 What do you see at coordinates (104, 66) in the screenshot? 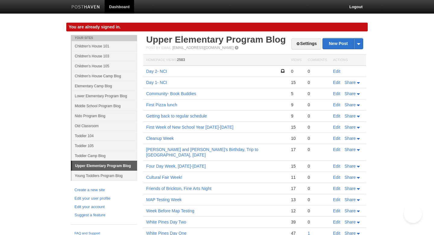
I see `a: Children's House 105` at bounding box center [104, 66].